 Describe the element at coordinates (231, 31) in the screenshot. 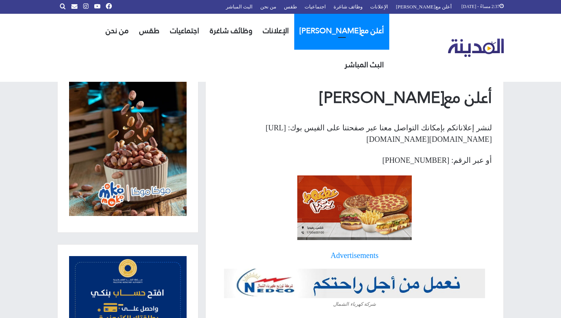

I see `a: وظائف شاغرة` at that location.